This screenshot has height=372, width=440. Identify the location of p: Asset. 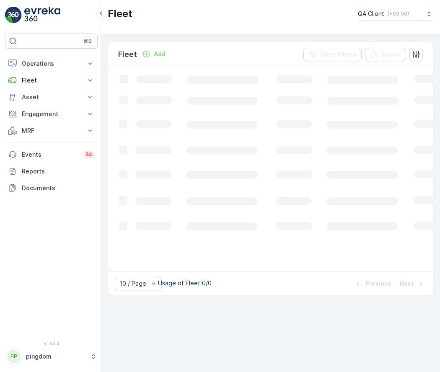
(51, 97).